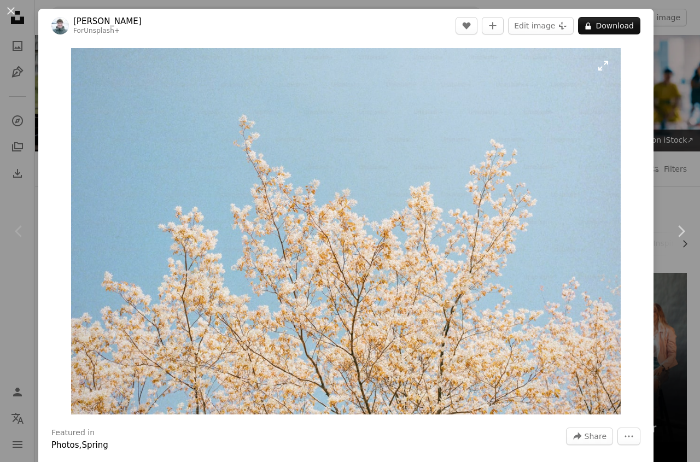 This screenshot has width=700, height=462. Describe the element at coordinates (681, 231) in the screenshot. I see `a: Next` at that location.